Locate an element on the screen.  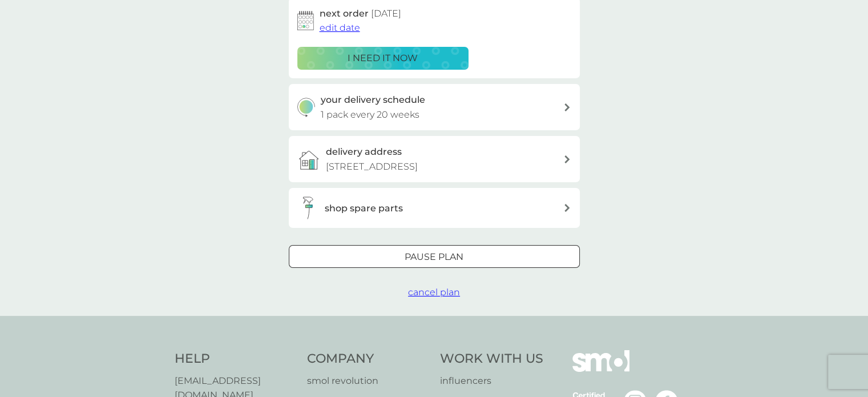
button: cancel plan is located at coordinates (433, 292).